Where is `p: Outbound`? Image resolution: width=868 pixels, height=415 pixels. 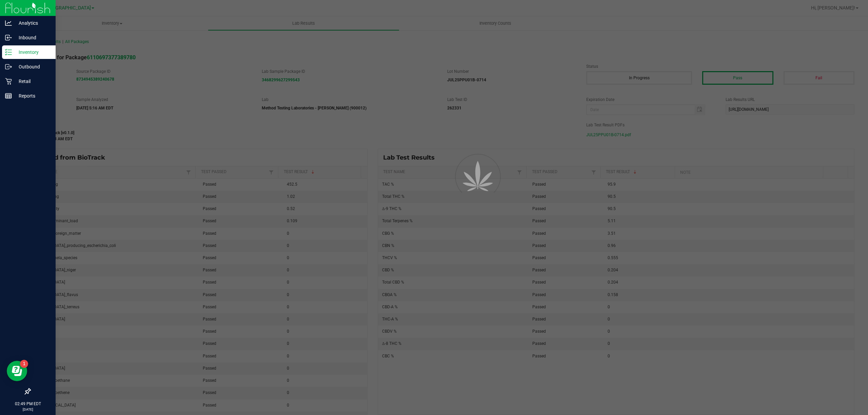 p: Outbound is located at coordinates (32, 67).